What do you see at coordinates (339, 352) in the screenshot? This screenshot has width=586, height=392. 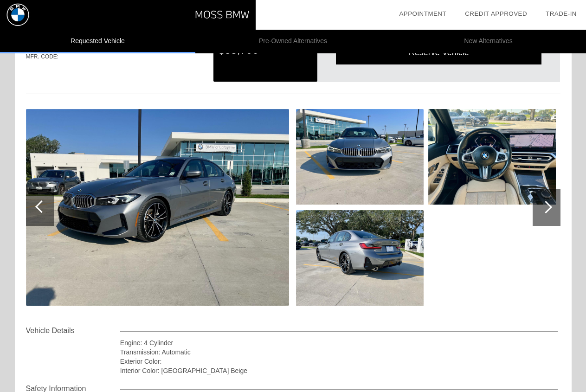 I see `div: Transmission: Automatic` at bounding box center [339, 352].